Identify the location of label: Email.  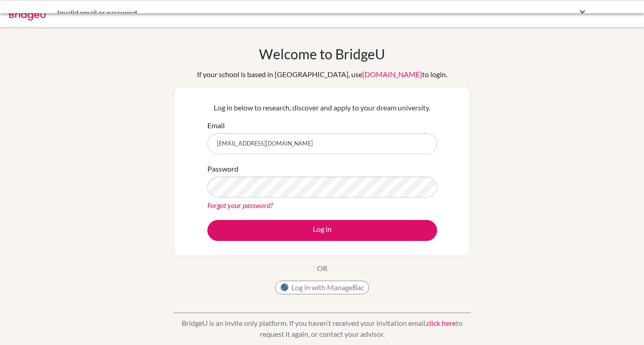
(216, 125).